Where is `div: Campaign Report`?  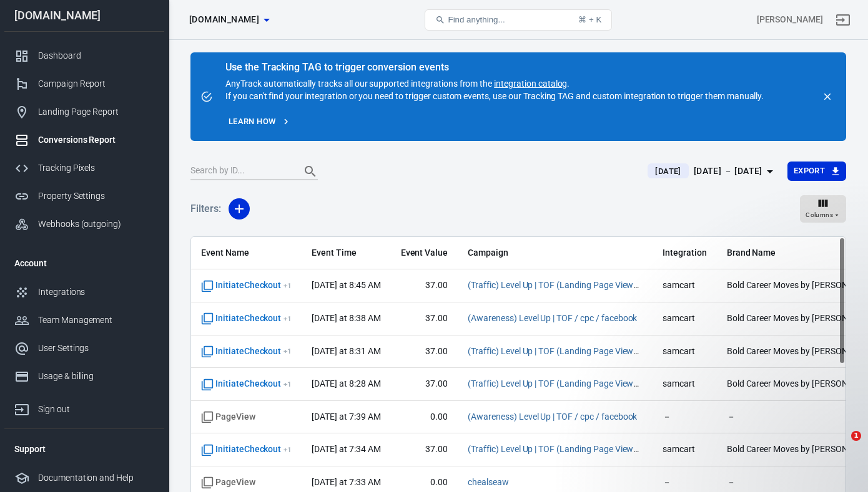
div: Campaign Report is located at coordinates (96, 84).